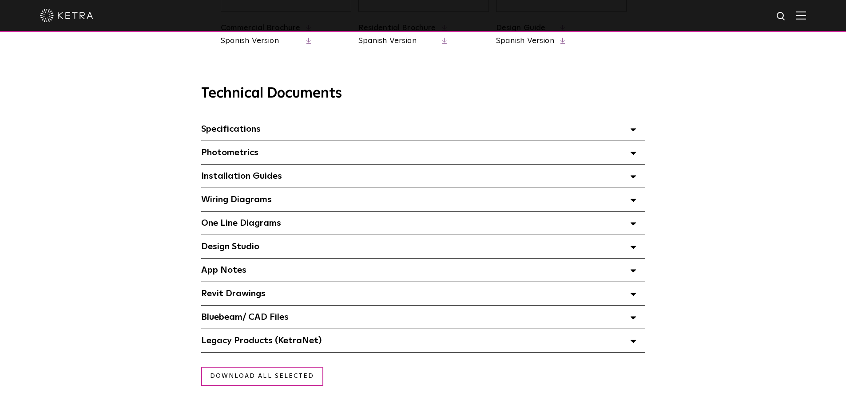 The image size is (846, 404). I want to click on span: Revit Drawings, so click(233, 294).